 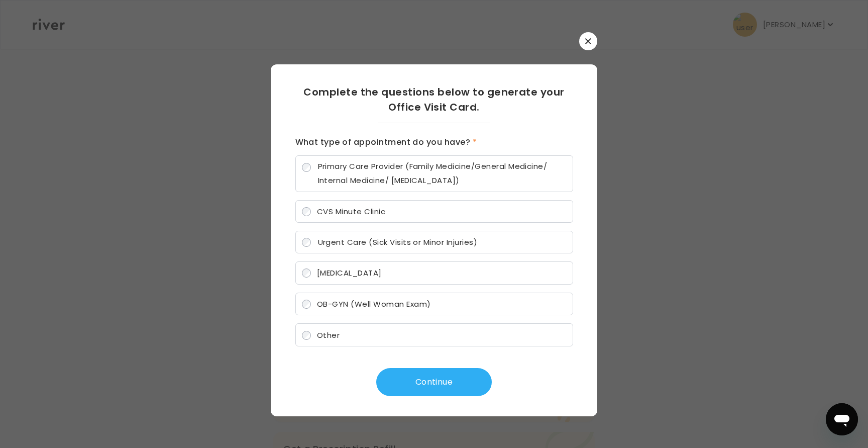 What do you see at coordinates (307, 304) in the screenshot?
I see `input: OB-GYN (Well Woman Exam)` at bounding box center [307, 304].